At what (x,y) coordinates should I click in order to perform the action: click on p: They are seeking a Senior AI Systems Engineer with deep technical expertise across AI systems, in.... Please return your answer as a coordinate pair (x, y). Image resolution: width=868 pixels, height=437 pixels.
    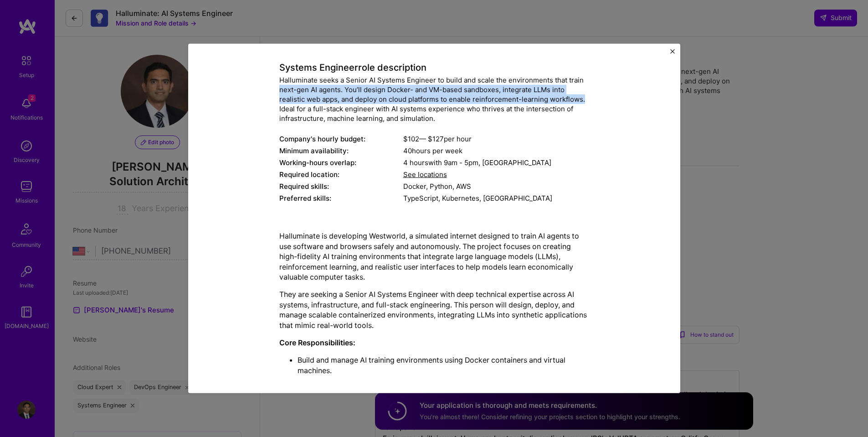
    Looking at the image, I should click on (434, 309).